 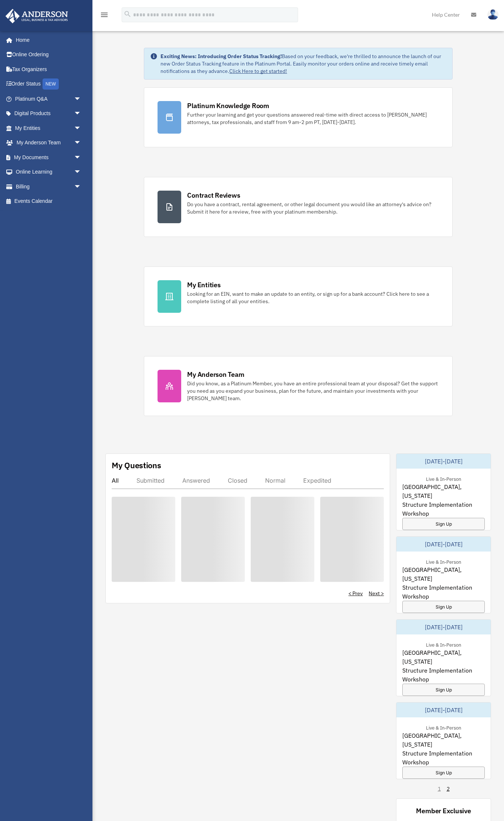 What do you see at coordinates (448, 789) in the screenshot?
I see `a: 2` at bounding box center [448, 789].